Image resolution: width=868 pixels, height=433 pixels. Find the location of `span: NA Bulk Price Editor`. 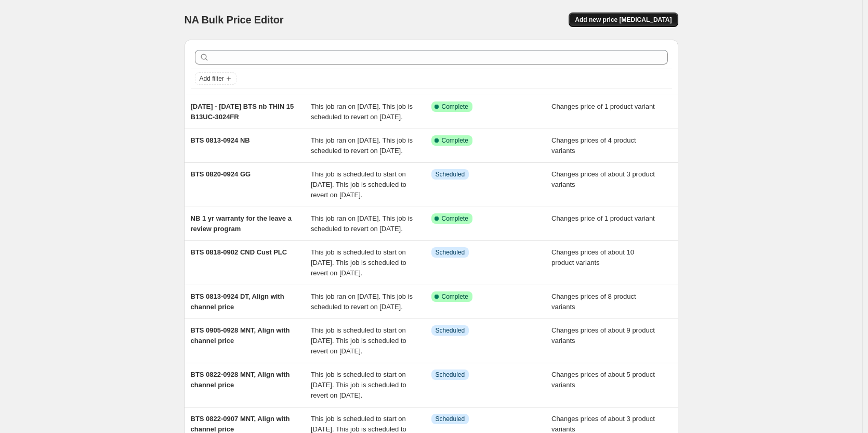

span: NA Bulk Price Editor is located at coordinates (234, 20).